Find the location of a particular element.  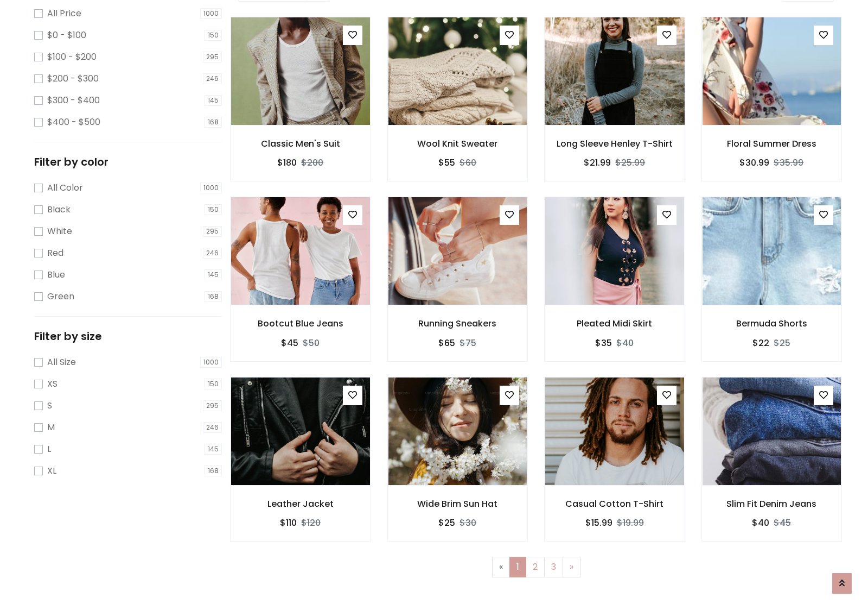

a: Next is located at coordinates (572, 566).